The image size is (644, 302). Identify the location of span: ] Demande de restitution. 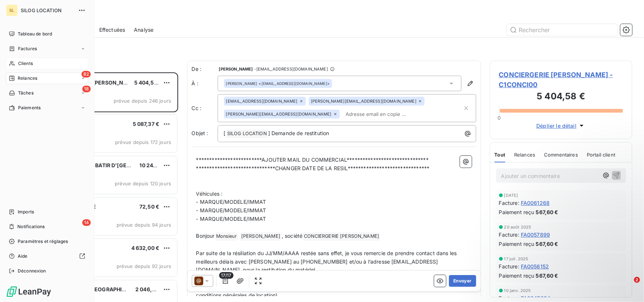
(299, 133).